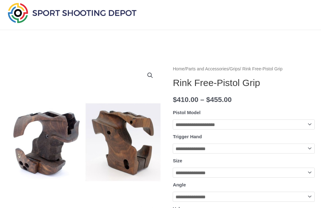 The width and height of the screenshot is (321, 208). What do you see at coordinates (177, 161) in the screenshot?
I see `label: Size` at bounding box center [177, 161].